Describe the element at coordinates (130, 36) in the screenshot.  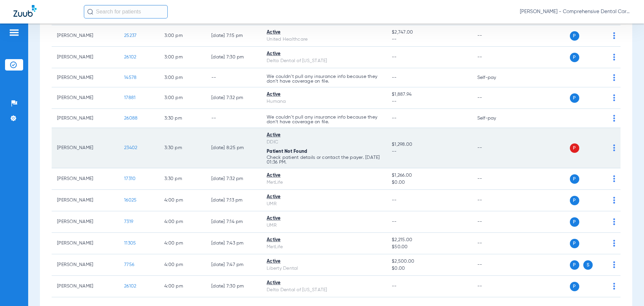
I see `span: 25237` at that location.